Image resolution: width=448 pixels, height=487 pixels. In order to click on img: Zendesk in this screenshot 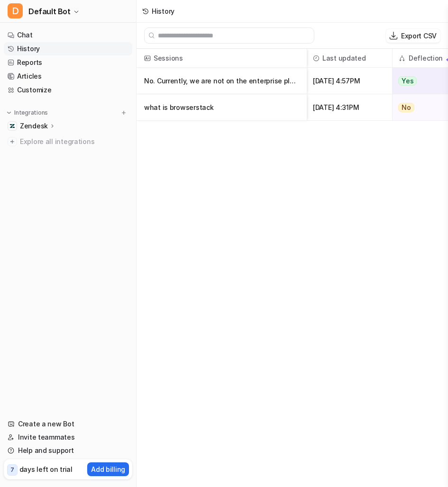, I will do `click(13, 126)`.